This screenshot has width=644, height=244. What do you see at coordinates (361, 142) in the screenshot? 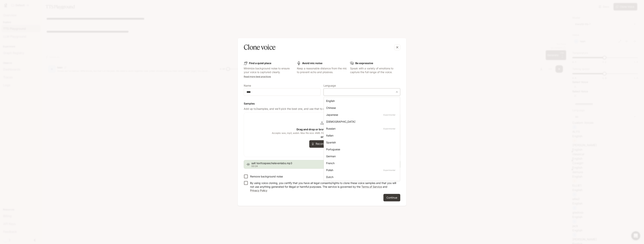
I see `div: Spanish` at bounding box center [361, 142].